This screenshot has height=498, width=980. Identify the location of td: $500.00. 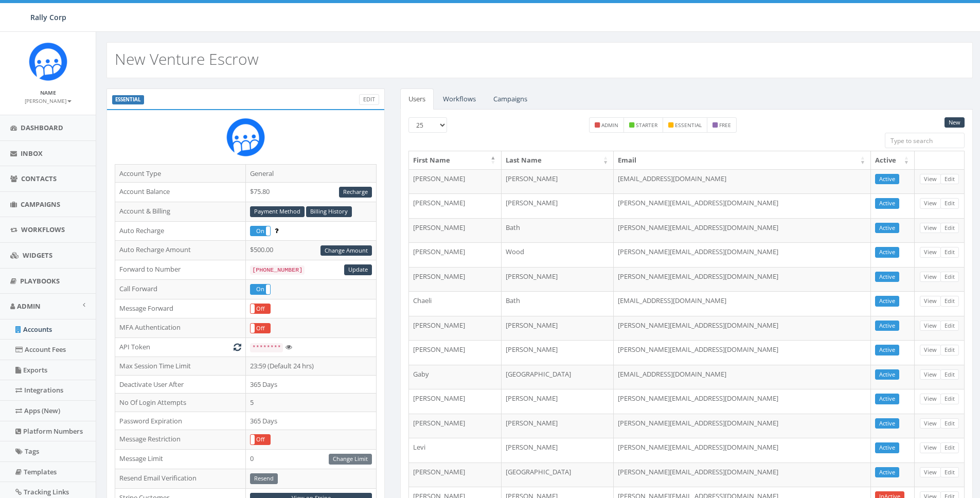
(311, 250).